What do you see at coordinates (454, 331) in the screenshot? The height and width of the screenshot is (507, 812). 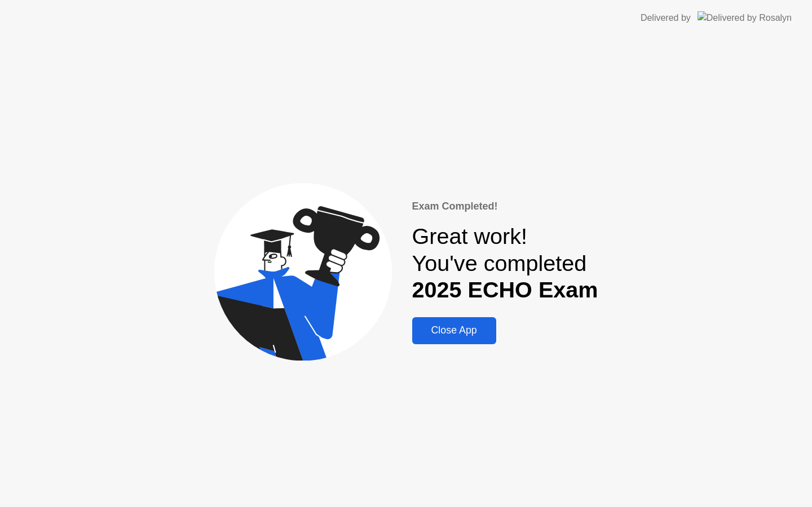 I see `button: Close App` at bounding box center [454, 331].